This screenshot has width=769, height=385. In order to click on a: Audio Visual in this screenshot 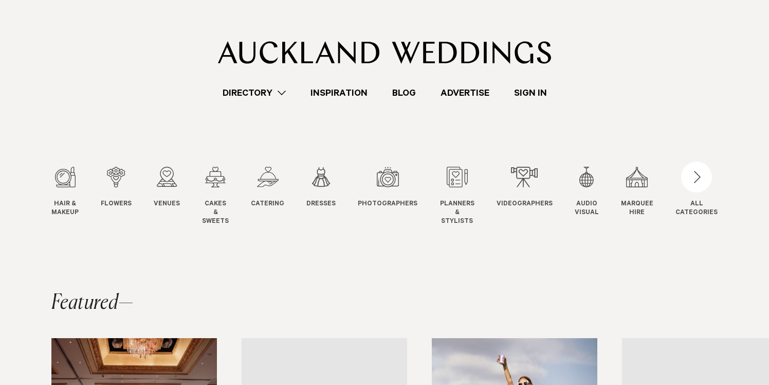, I will do `click(587, 192)`.